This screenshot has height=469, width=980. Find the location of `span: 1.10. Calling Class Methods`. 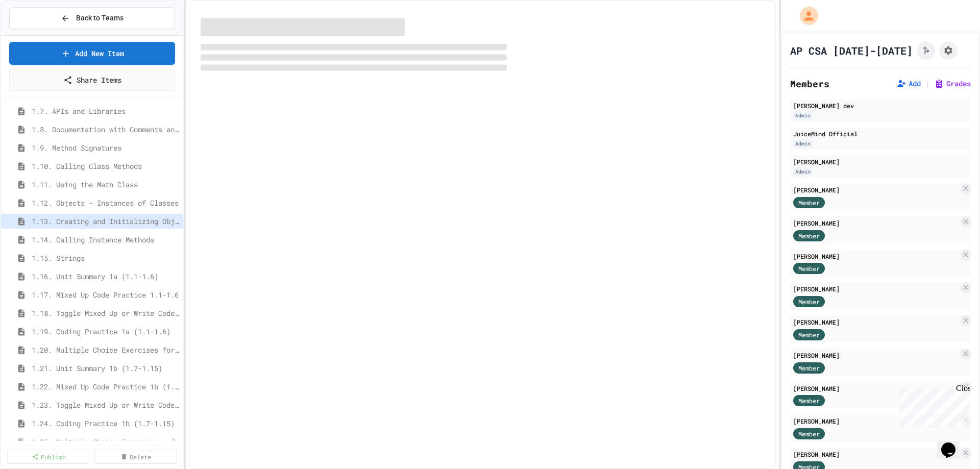

span: 1.10. Calling Class Methods is located at coordinates (105, 166).